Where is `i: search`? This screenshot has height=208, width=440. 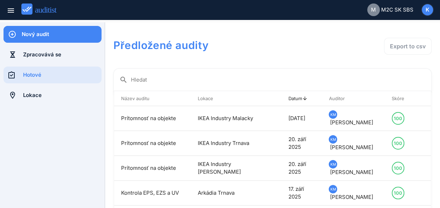 i: search is located at coordinates (124, 80).